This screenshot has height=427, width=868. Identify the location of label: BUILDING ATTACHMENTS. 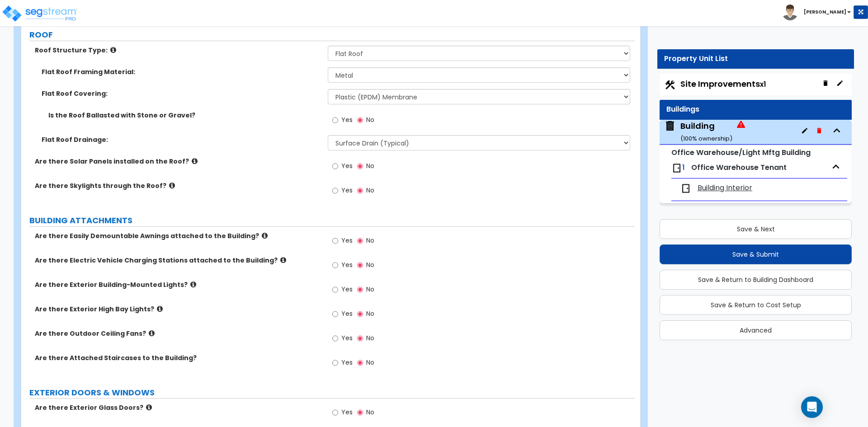
(332, 221).